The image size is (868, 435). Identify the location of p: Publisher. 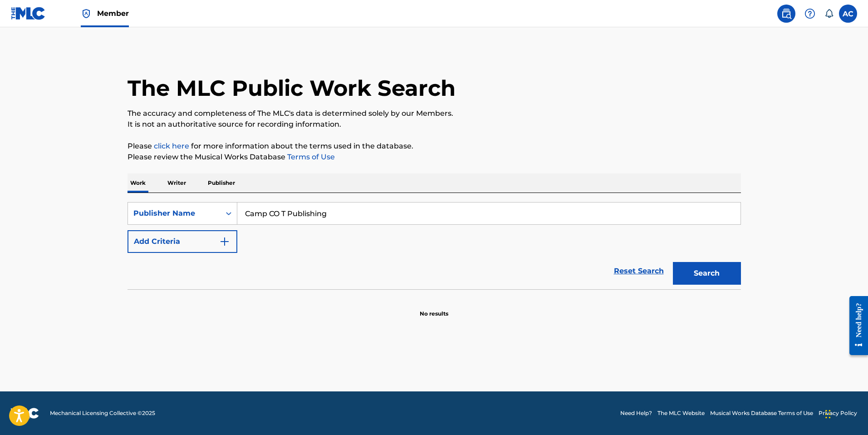
(221, 183).